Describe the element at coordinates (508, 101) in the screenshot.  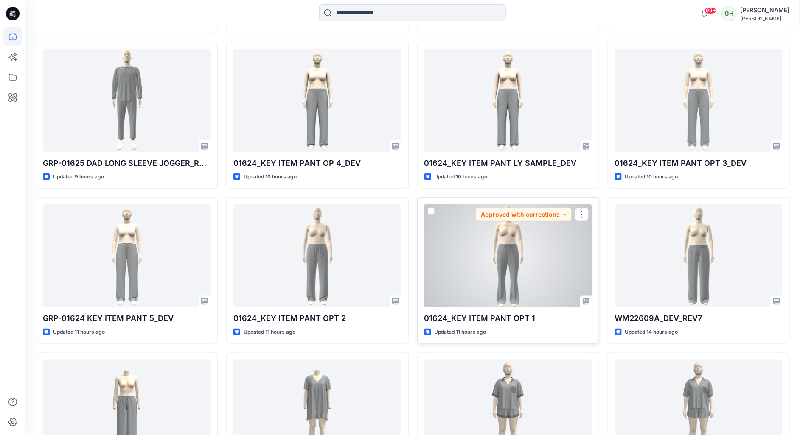
I see `a: 01624_KEY ITEM PANT LY SAMPLE_DEV` at that location.